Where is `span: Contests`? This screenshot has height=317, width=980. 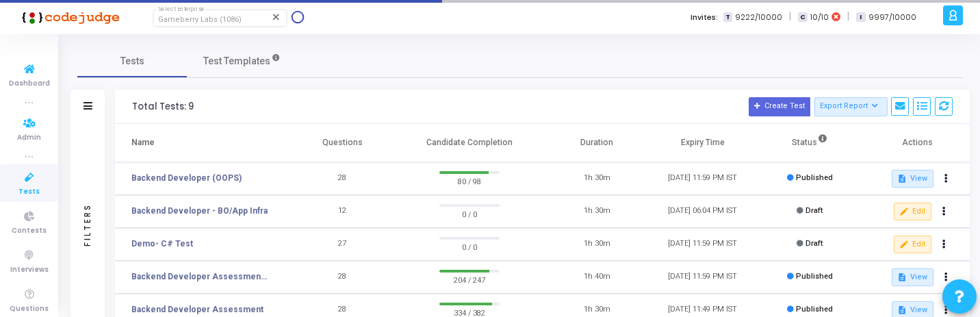
span: Contests is located at coordinates (29, 231).